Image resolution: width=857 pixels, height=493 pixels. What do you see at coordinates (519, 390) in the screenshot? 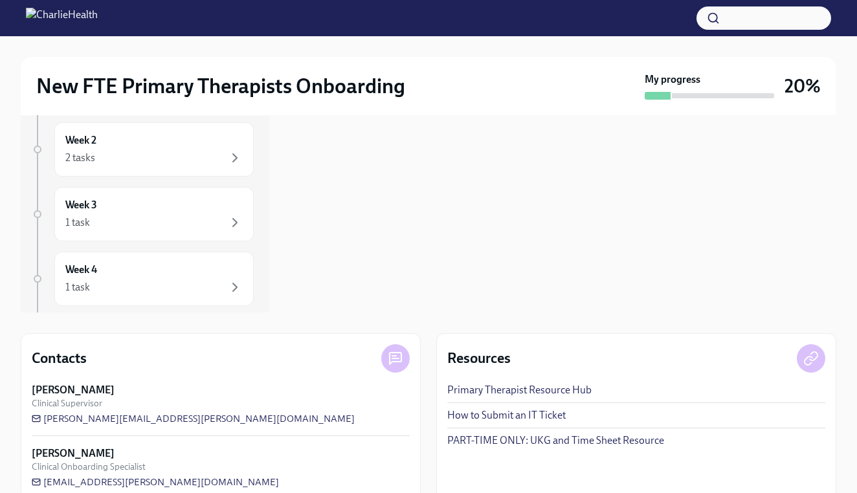
I see `a: Primary Therapist Resource Hub` at bounding box center [519, 390].